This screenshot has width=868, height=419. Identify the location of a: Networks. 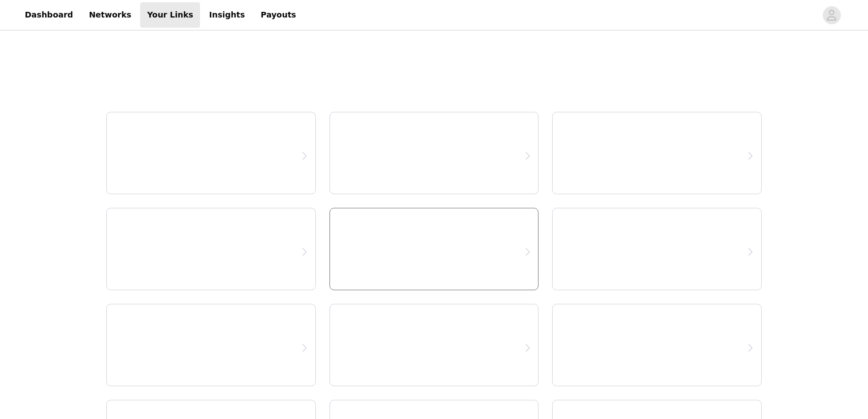
(110, 15).